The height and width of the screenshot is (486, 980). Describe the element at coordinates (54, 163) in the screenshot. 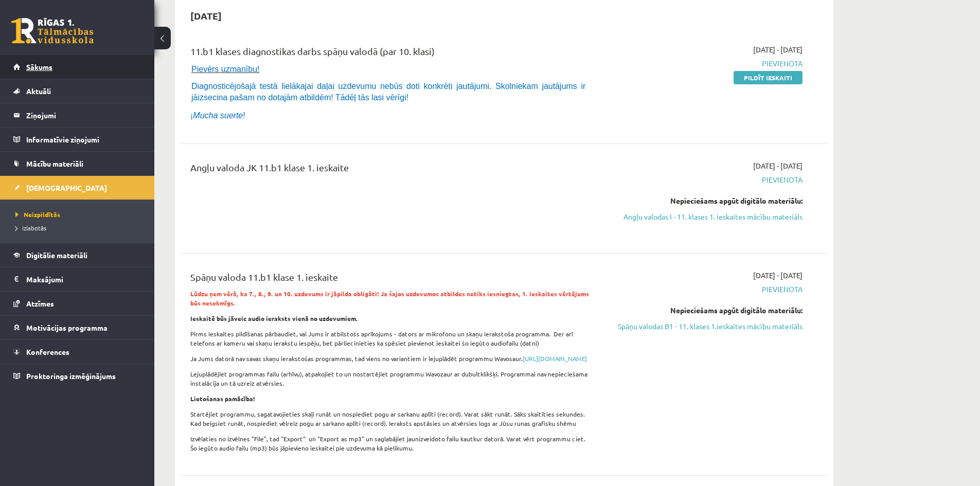

I see `span: Mācību materiāli` at that location.